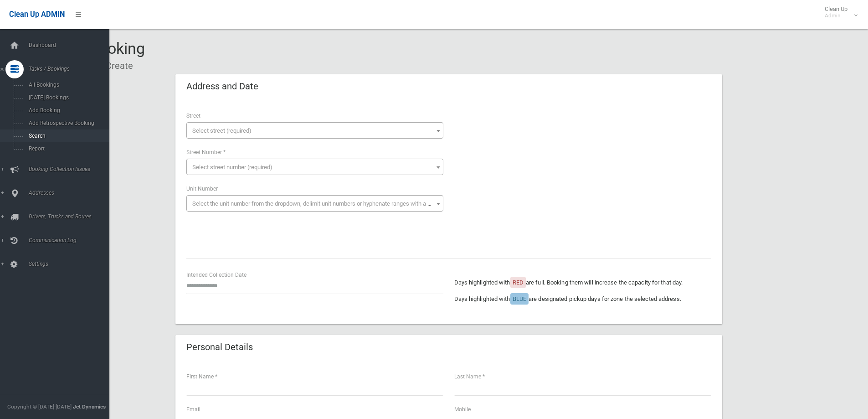 This screenshot has width=868, height=419. I want to click on header: Personal Details, so click(220, 347).